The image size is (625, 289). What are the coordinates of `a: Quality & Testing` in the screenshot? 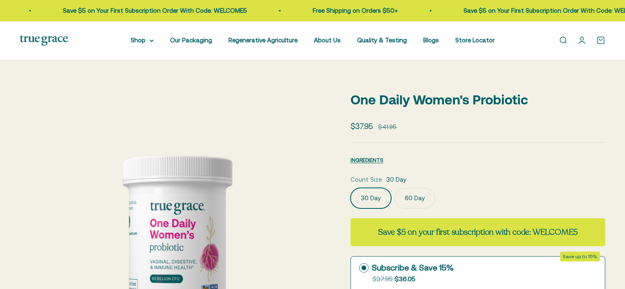 It's located at (382, 40).